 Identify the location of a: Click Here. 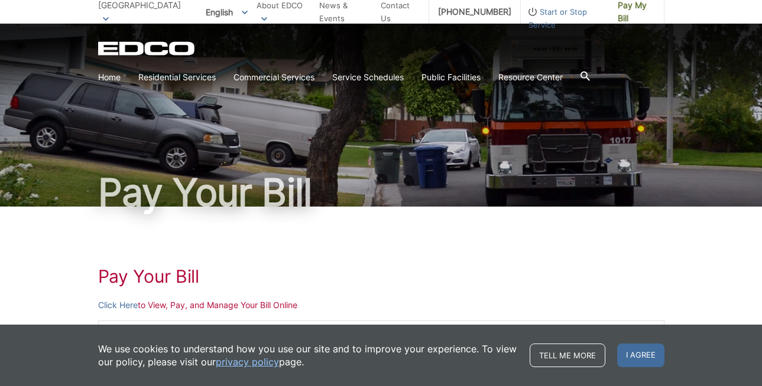
(118, 306).